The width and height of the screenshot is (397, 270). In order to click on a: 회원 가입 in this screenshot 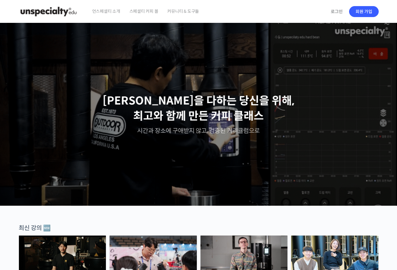, I will do `click(364, 12)`.